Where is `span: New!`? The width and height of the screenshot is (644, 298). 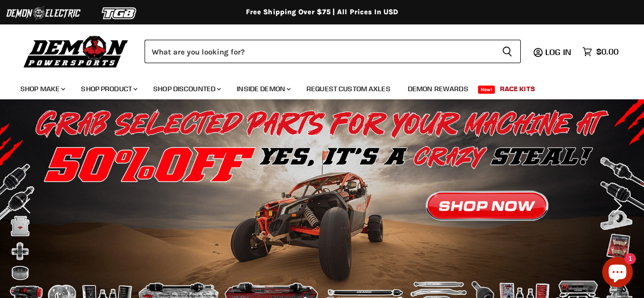 span: New! is located at coordinates (486, 89).